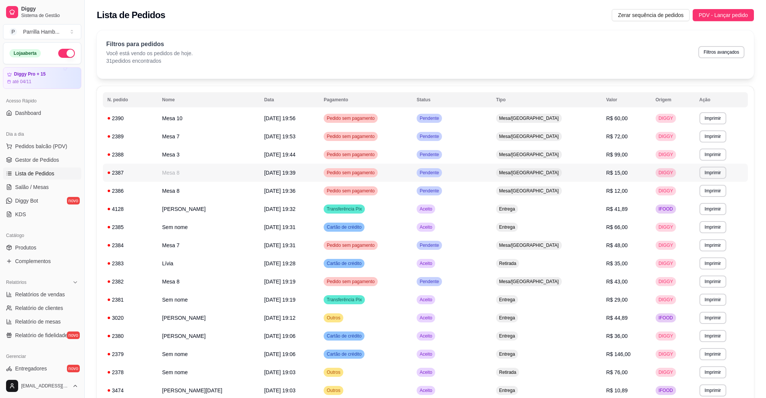  I want to click on a: DiggySistema de Gestão, so click(42, 12).